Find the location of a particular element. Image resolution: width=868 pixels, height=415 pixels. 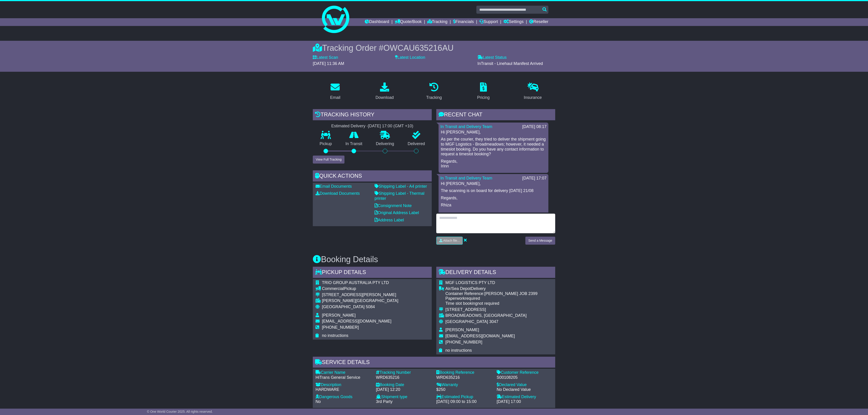

span: 3047 is located at coordinates (494, 322).